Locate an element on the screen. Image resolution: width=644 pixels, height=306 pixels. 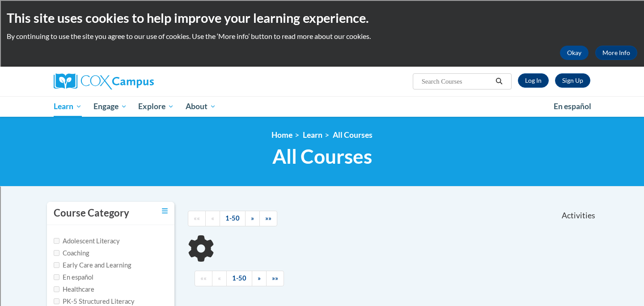
a: Cox Campus is located at coordinates (139, 82).